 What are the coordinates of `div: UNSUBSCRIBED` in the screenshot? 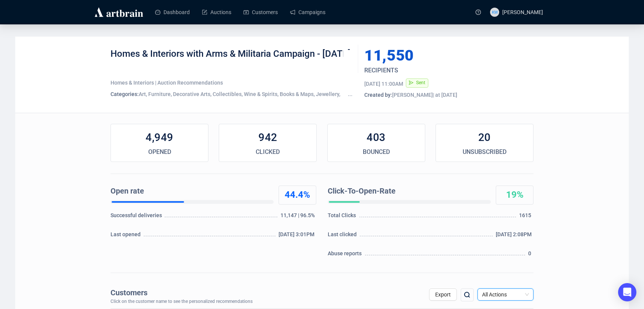 It's located at (484, 152).